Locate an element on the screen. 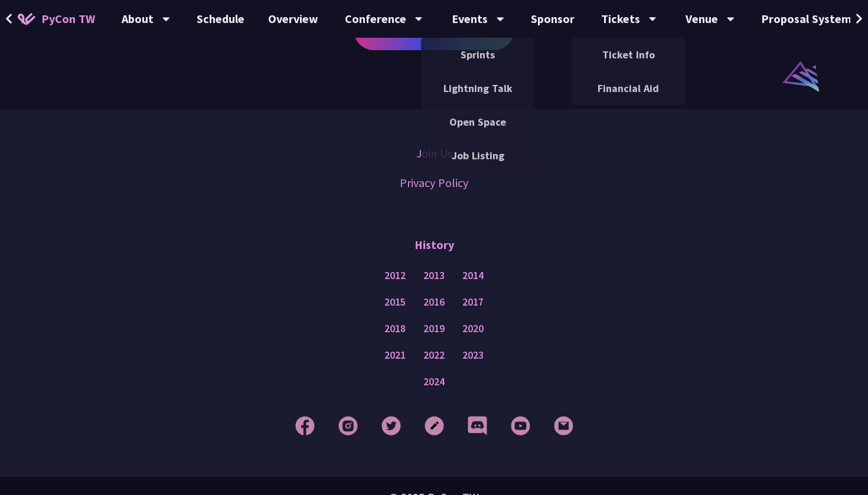 The height and width of the screenshot is (495, 868). img: Facebook Footer Icon is located at coordinates (304, 425).